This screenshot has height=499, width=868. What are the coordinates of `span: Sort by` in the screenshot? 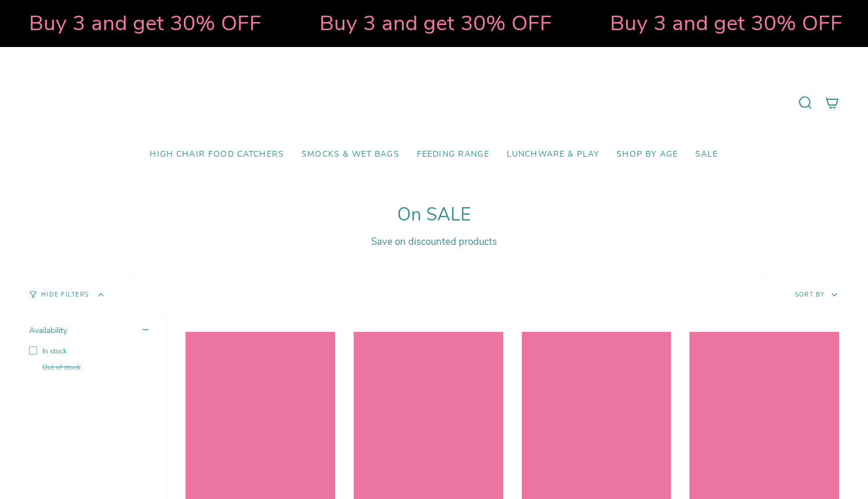 It's located at (810, 294).